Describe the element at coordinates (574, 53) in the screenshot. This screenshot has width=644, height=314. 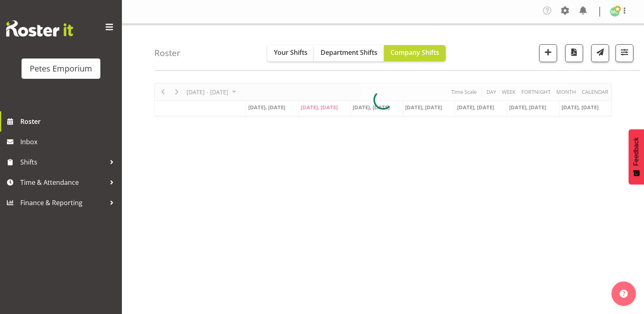
I see `button: Download a PDF of the roster according to the set date range.` at that location.